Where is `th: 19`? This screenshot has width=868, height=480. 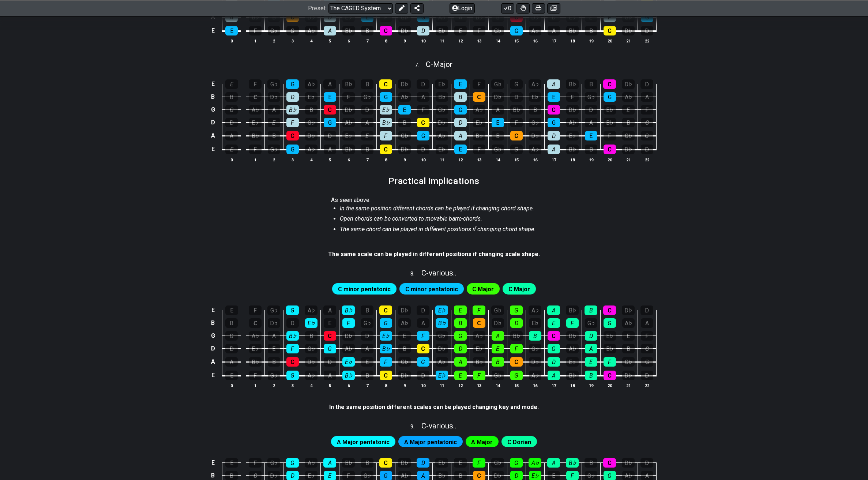
th: 19 is located at coordinates (591, 41).